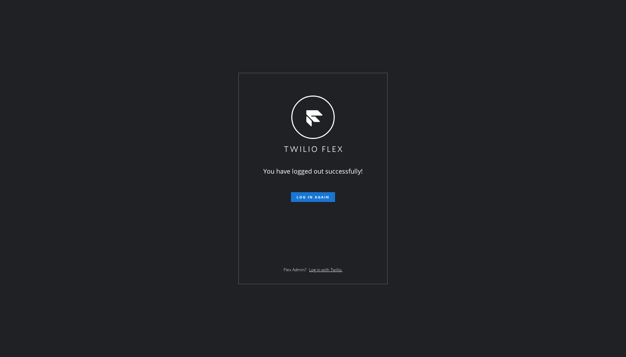 The image size is (626, 357). What do you see at coordinates (313, 197) in the screenshot?
I see `button: Log in again` at bounding box center [313, 197].